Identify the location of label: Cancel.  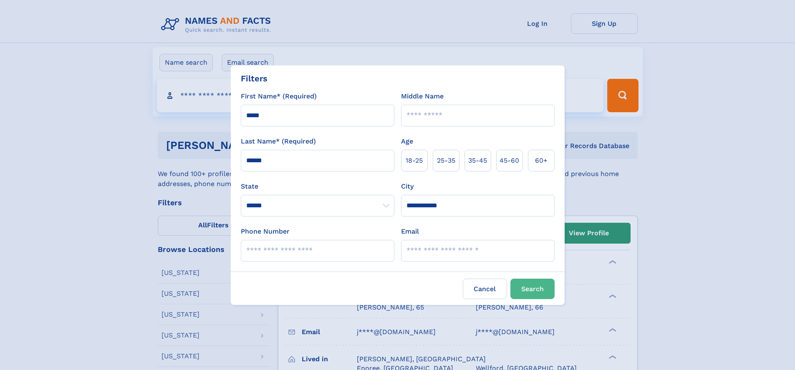
(485, 289).